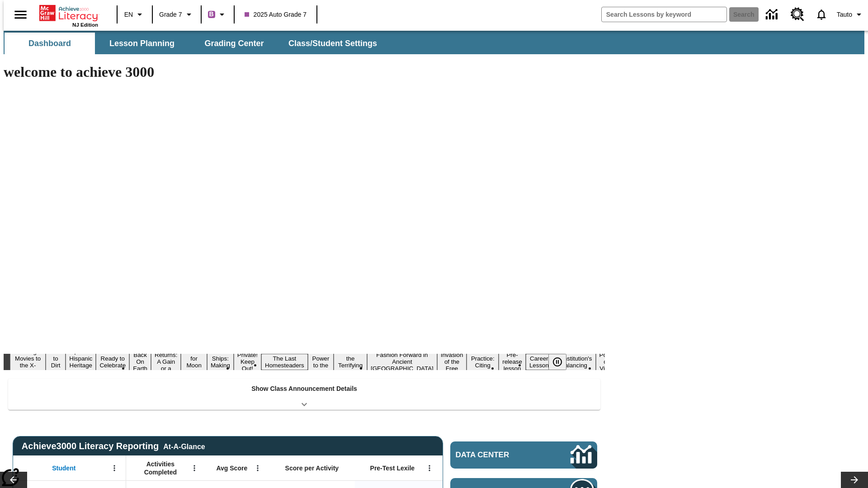 This screenshot has width=868, height=488. What do you see at coordinates (284, 362) in the screenshot?
I see `button: Slide 10 The Last Homesteaders` at bounding box center [284, 362].